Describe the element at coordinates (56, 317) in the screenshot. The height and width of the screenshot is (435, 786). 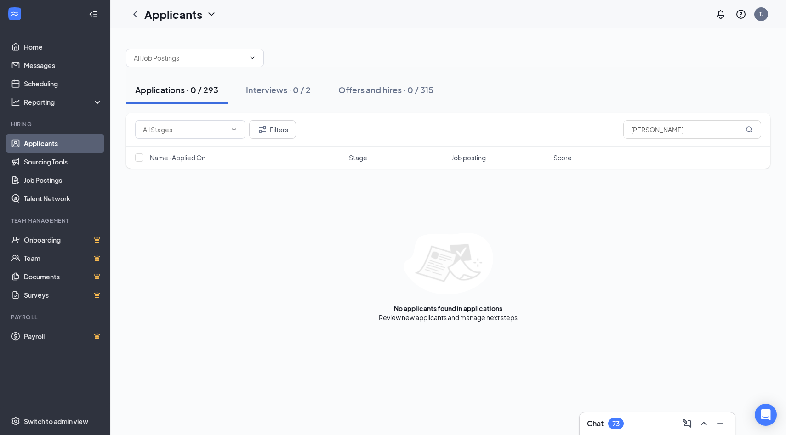
I see `div: Payroll` at that location.